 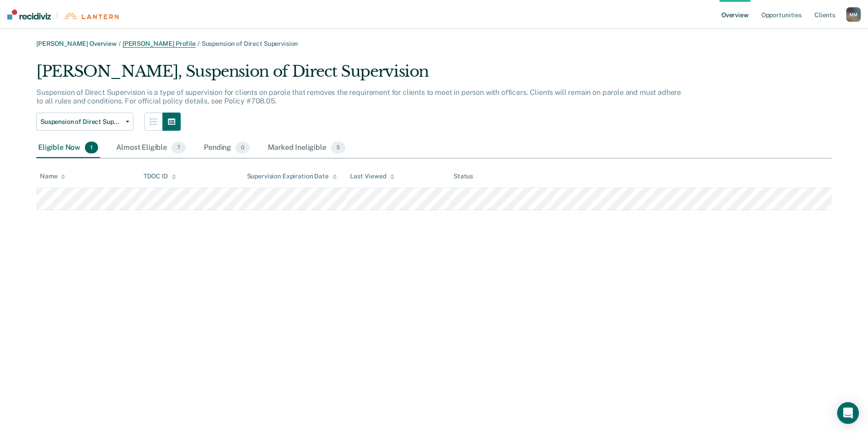 I want to click on img: Lantern, so click(x=91, y=16).